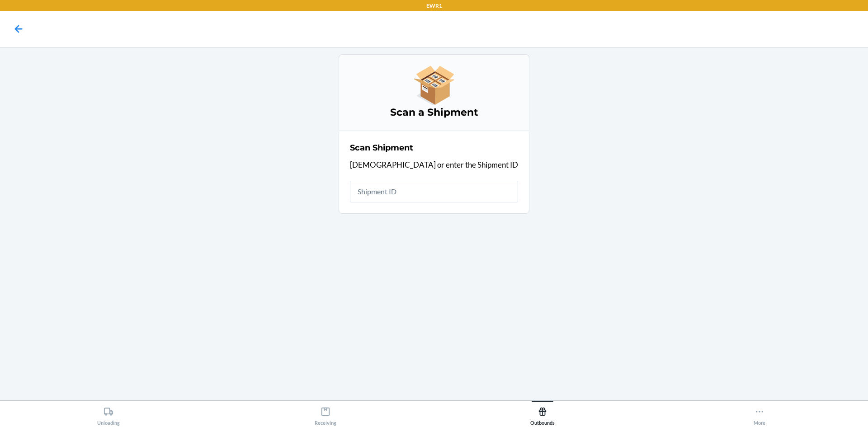  Describe the element at coordinates (760, 413) in the screenshot. I see `button: More` at that location.